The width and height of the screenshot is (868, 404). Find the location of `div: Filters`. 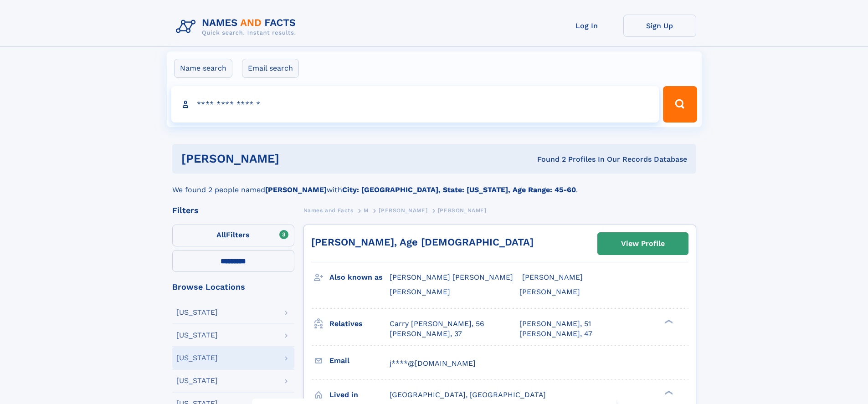

div: Filters is located at coordinates (233, 210).